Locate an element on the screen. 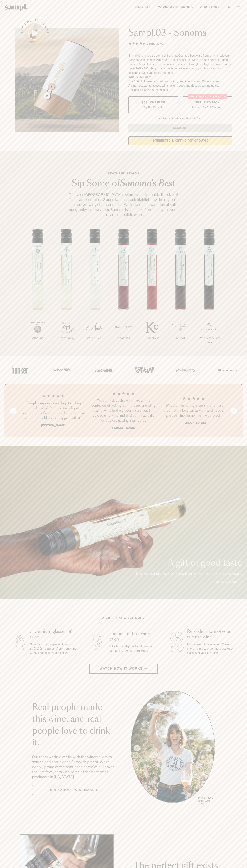  p: The perfect gift for everyone from wine lovers to casual sippers. is located at coordinates (189, 573).